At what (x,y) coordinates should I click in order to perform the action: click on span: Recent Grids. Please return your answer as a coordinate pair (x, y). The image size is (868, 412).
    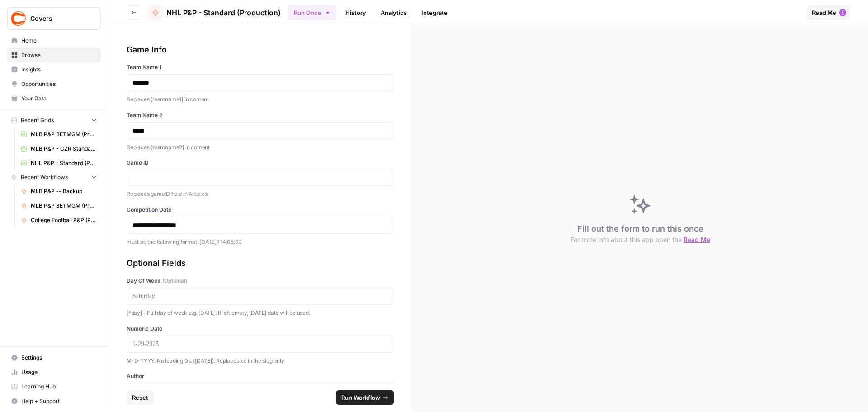
    Looking at the image, I should click on (37, 121).